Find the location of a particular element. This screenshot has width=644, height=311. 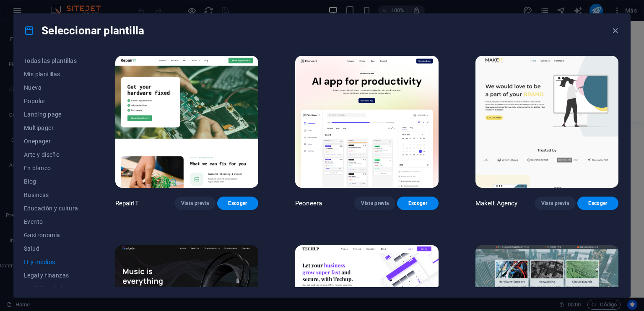

span: Blog is located at coordinates (51, 182).